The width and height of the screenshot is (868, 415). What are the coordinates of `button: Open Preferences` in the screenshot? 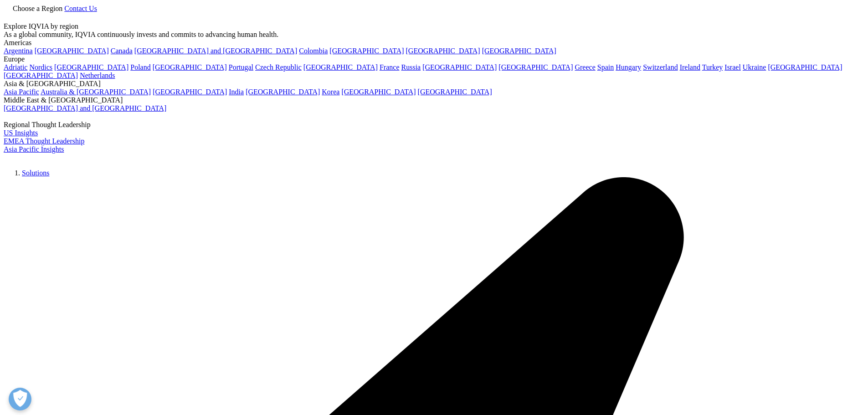 It's located at (20, 399).